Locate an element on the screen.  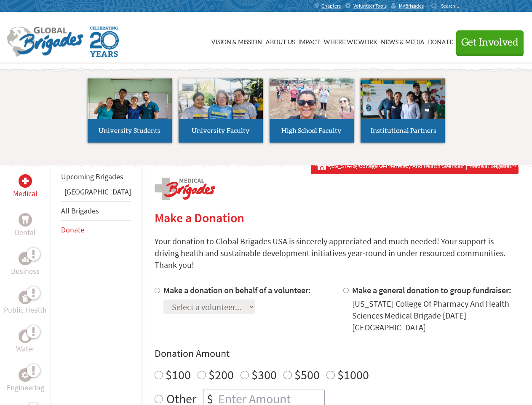
p: Your donation to Global Brigades USA is sincerely appreciated and much needed! Your support is dr... is located at coordinates (336, 253).